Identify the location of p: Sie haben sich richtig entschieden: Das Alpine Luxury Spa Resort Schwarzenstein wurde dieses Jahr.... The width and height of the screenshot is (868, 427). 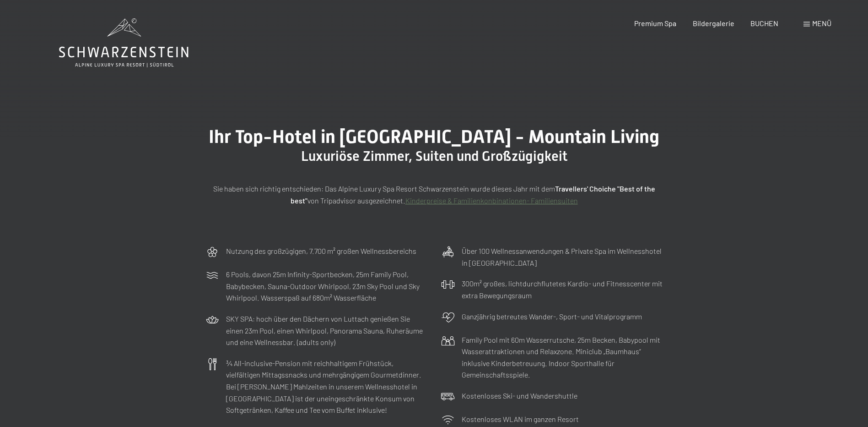
(434, 194).